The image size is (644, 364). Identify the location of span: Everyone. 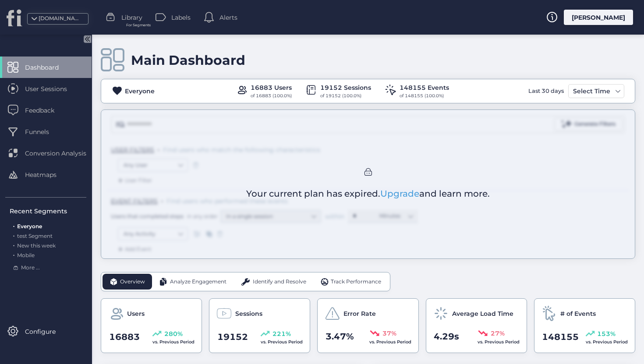
(29, 226).